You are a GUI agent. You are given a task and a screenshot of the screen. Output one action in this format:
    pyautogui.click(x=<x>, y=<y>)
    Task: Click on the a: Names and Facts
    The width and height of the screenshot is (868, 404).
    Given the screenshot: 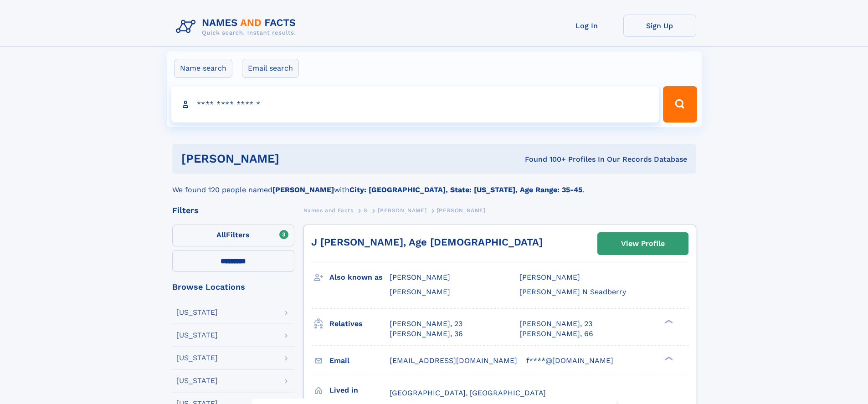 What is the action you would take?
    pyautogui.click(x=328, y=210)
    